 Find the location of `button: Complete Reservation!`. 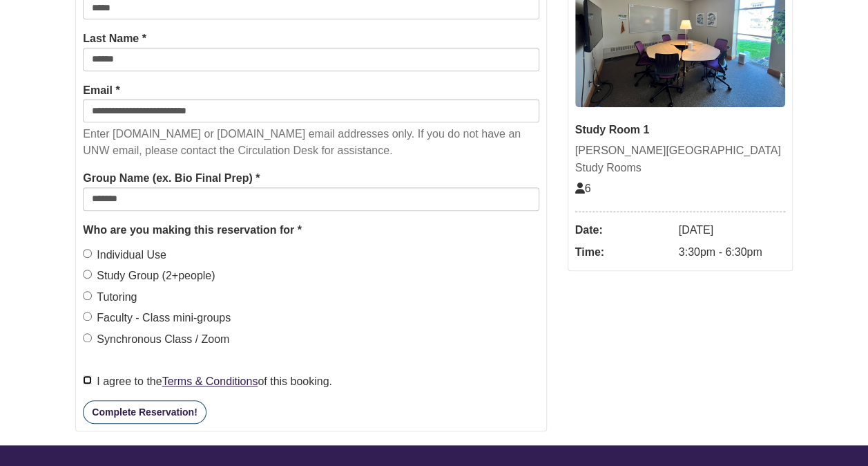

button: Complete Reservation! is located at coordinates (144, 411).